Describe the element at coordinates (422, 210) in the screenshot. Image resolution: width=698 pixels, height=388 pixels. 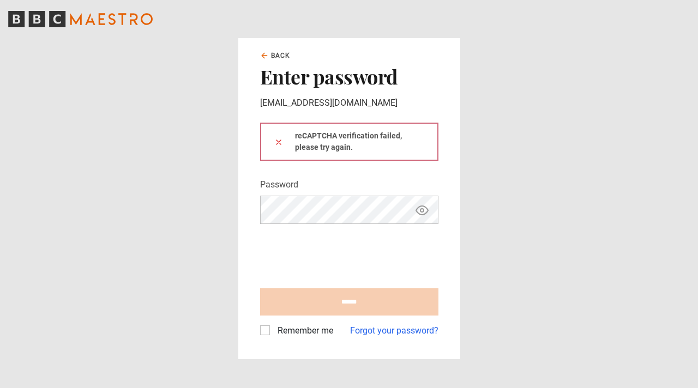
I see `button: Show password` at that location.